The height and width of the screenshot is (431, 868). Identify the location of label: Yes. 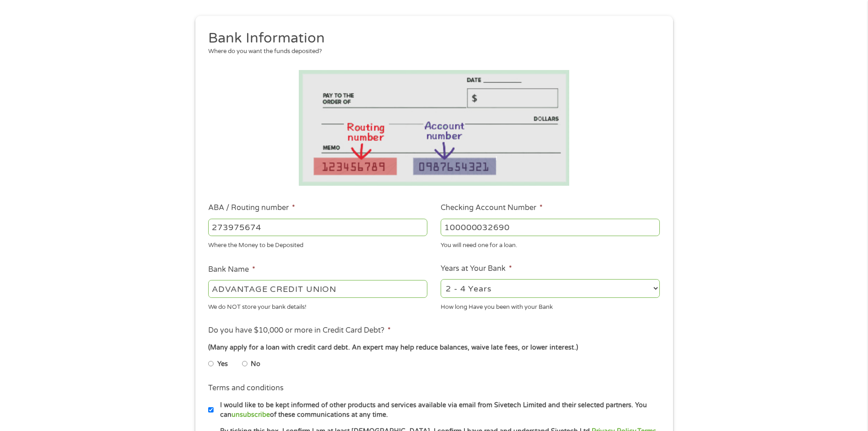
(222, 364).